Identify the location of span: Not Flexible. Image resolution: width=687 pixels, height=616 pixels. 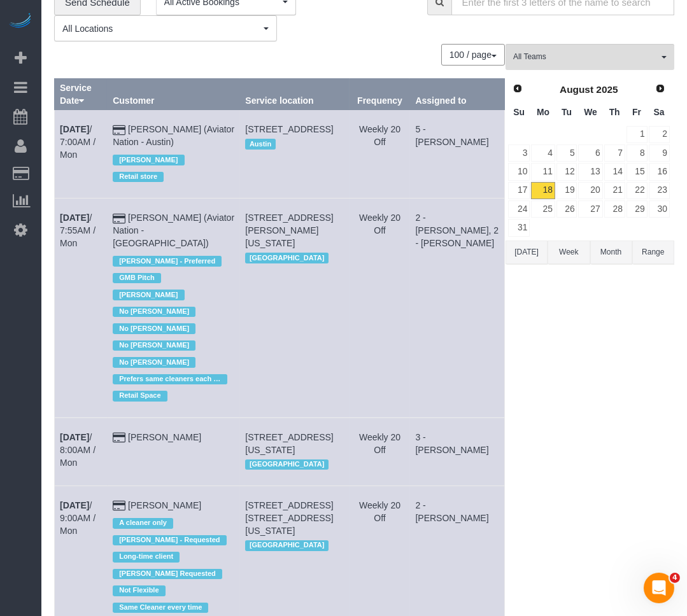
(139, 591).